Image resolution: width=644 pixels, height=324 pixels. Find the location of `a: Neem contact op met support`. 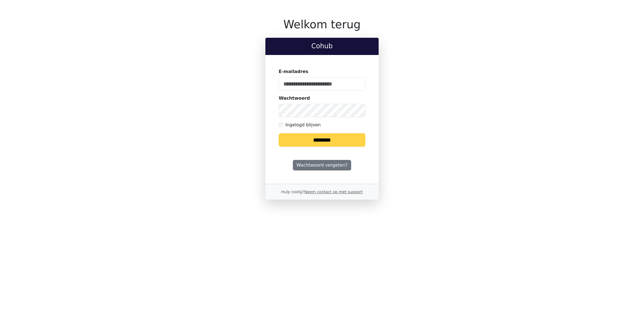

a: Neem contact op met support is located at coordinates (334, 192).